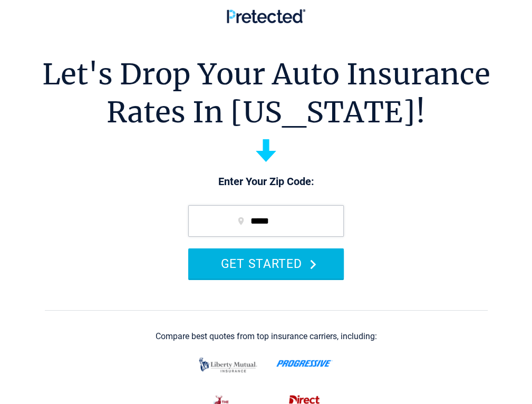 This screenshot has width=532, height=404. I want to click on p: Enter Your Zip Code:, so click(266, 182).